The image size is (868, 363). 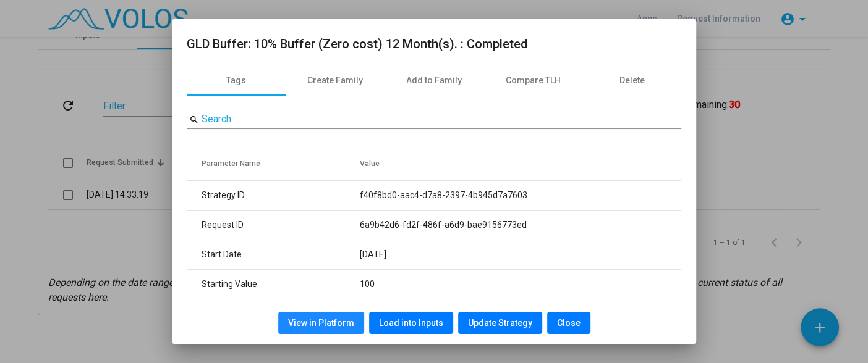 I want to click on td: Start Date, so click(x=273, y=255).